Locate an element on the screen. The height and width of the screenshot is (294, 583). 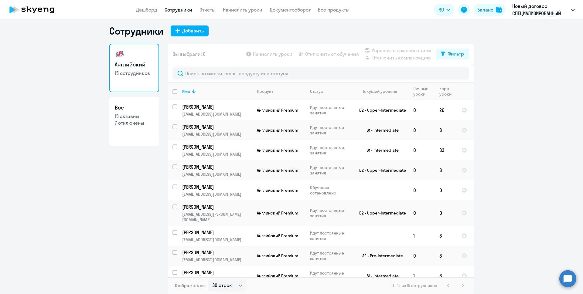
a: Дашборд is located at coordinates (147, 10).